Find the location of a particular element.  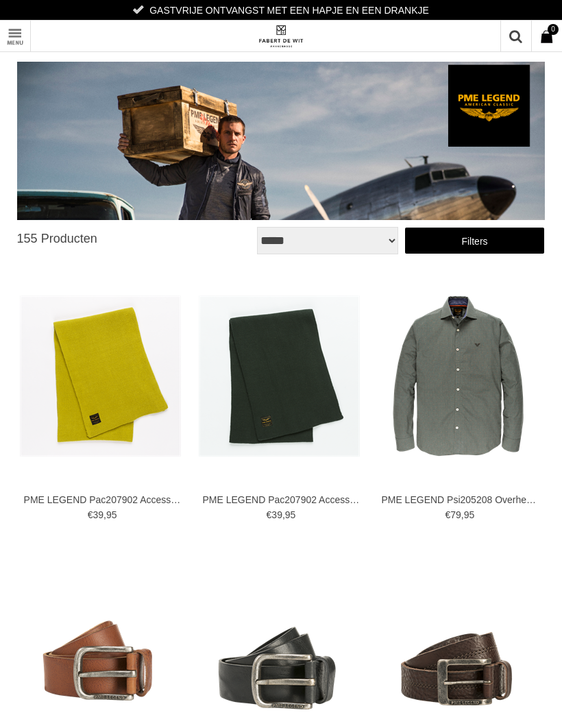

span: 155 Producten is located at coordinates (57, 239).